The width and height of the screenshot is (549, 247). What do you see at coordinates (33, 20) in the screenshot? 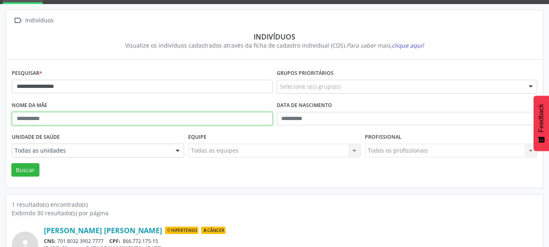
I see `a:  Indivíduos` at bounding box center [33, 20].